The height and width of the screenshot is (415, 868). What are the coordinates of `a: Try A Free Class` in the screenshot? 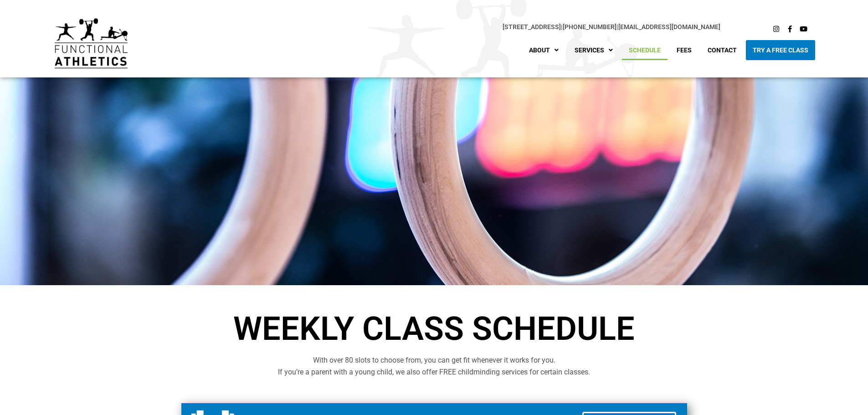 It's located at (781, 50).